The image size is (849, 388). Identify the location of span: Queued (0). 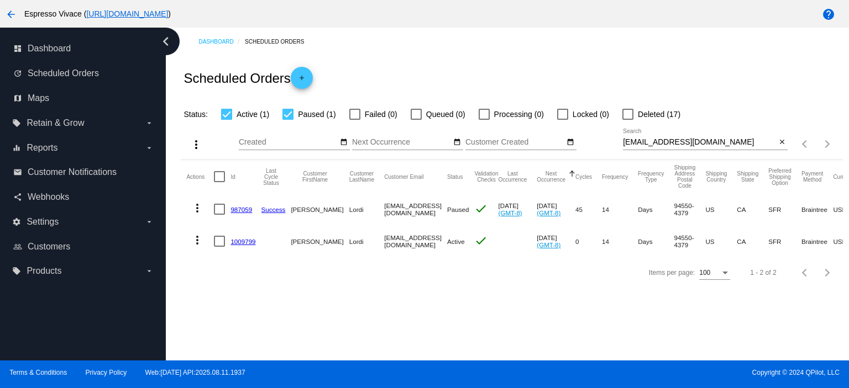
(445, 114).